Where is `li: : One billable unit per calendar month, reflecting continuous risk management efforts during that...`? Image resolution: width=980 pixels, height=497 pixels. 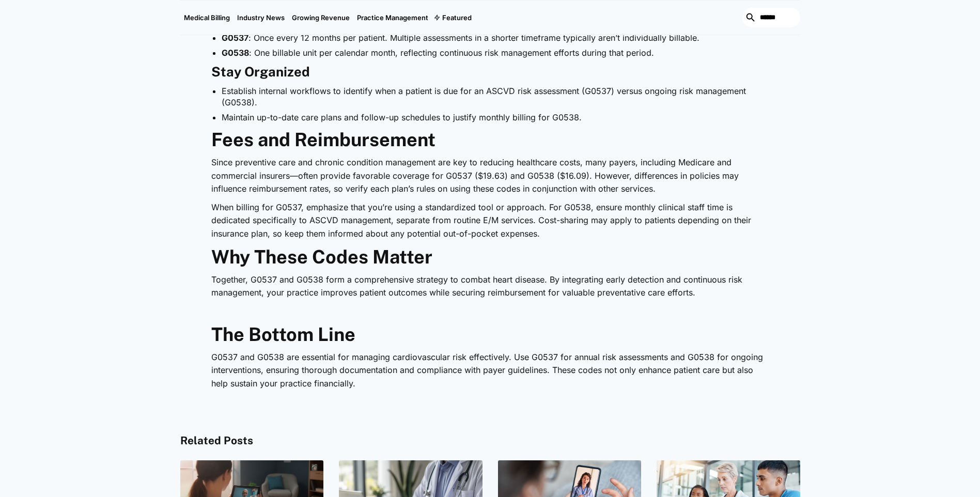 li: : One billable unit per calendar month, reflecting continuous risk management efforts during that... is located at coordinates (495, 52).